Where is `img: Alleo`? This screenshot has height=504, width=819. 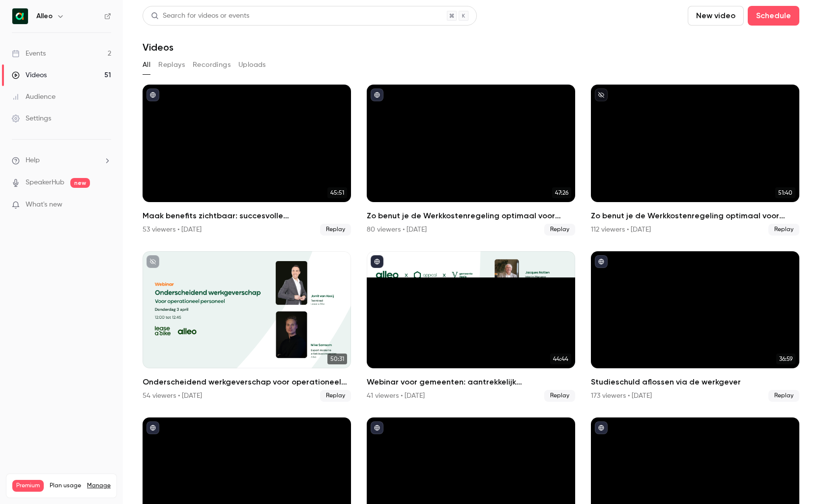
img: Alleo is located at coordinates (20, 16).